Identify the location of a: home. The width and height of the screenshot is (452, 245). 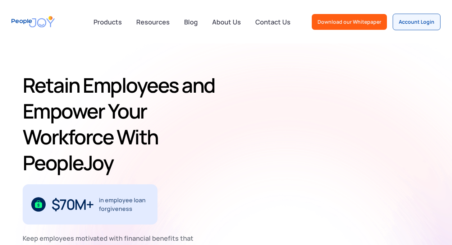
(33, 22).